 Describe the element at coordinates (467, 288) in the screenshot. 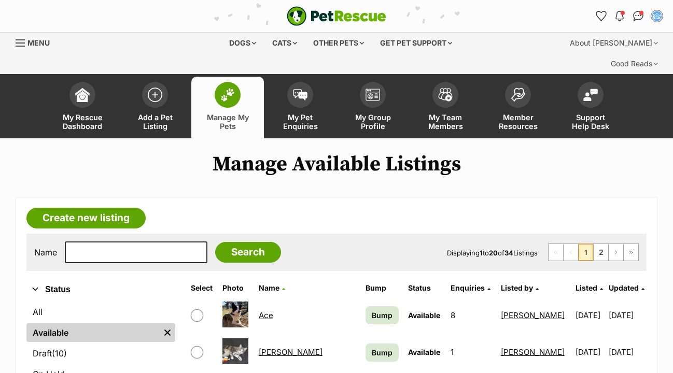

I see `span: translation missing: en.admin.listings.index.attributes.enquiries` at that location.